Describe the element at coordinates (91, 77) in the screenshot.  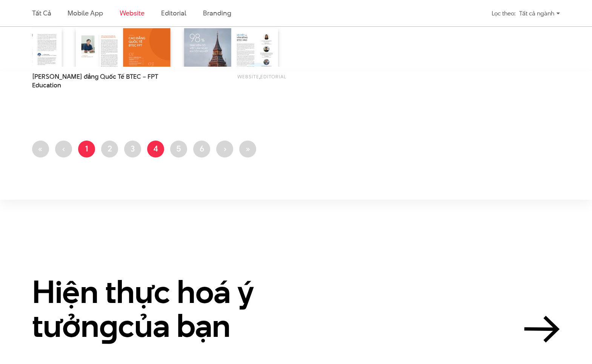
I see `span: đẳng` at that location.